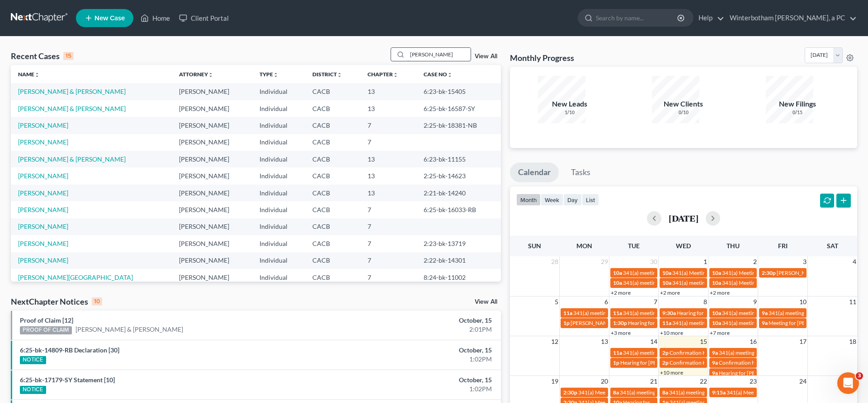  I want to click on a: Districtunfold_more, so click(327, 74).